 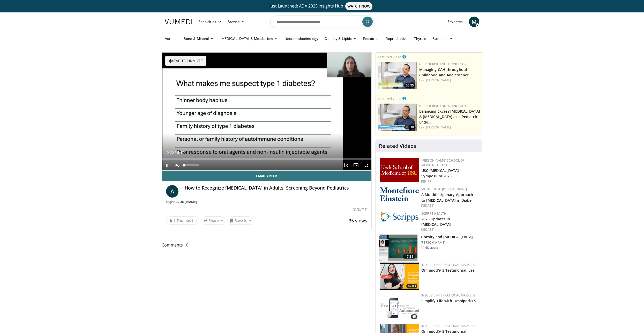 I want to click on p: 19.5K views, so click(x=430, y=248).